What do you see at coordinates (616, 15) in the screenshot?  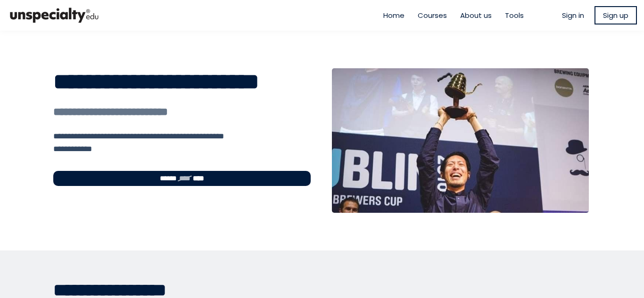 I see `a: Sign up` at bounding box center [616, 15].